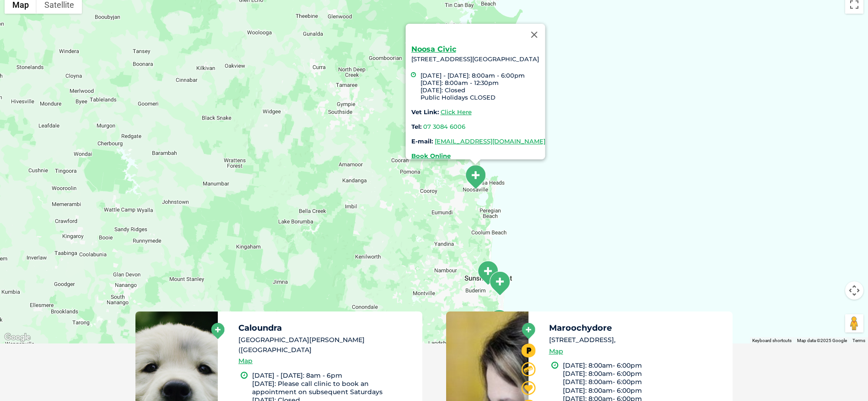 Image resolution: width=868 pixels, height=401 pixels. What do you see at coordinates (498, 322) in the screenshot?
I see `div: Caloundra` at bounding box center [498, 322].